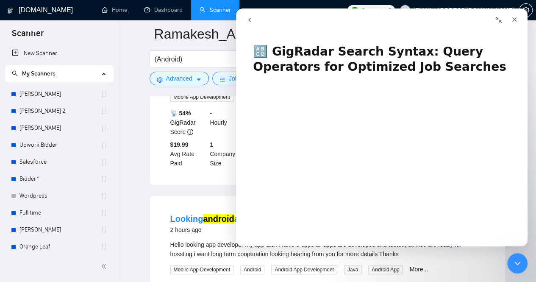  What do you see at coordinates (263, 11) in the screenshot?
I see `button: Collapse window` at bounding box center [263, 11].